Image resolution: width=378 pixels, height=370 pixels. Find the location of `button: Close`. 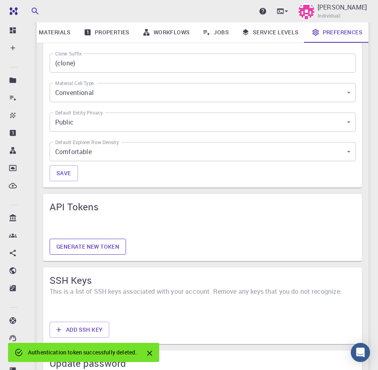

button: Close is located at coordinates (149, 354).